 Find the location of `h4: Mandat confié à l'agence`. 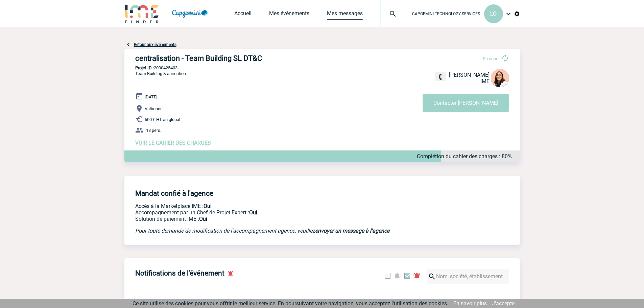

h4: Mandat confié à l'agence is located at coordinates (174, 193).